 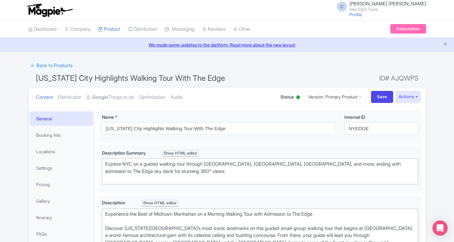 I want to click on a: Audio, so click(x=176, y=97).